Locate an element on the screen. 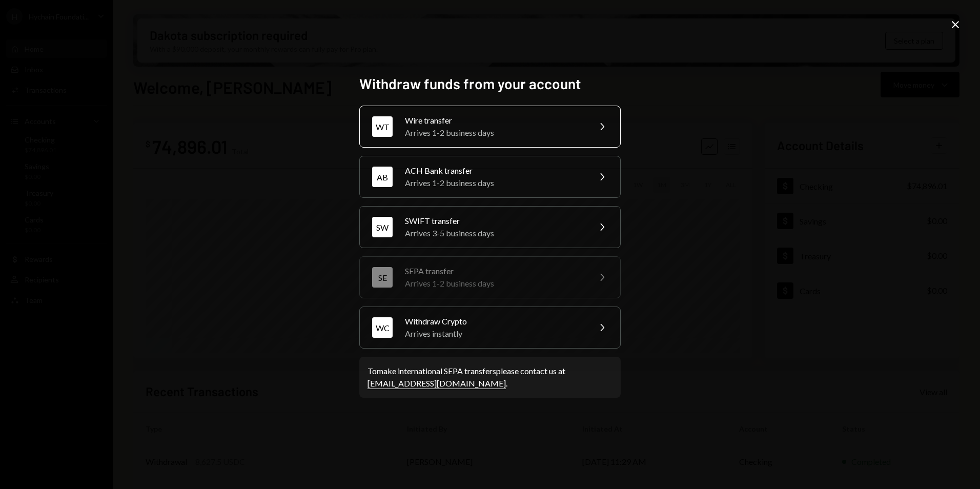  button: WCWithdraw CryptoArrives instantly is located at coordinates (490, 328).